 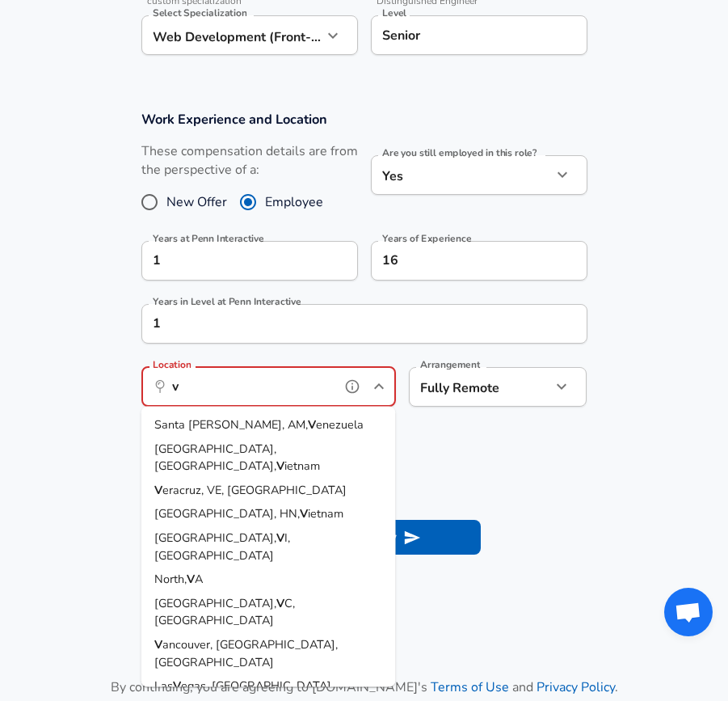 I want to click on label: Select Specialization, so click(x=199, y=13).